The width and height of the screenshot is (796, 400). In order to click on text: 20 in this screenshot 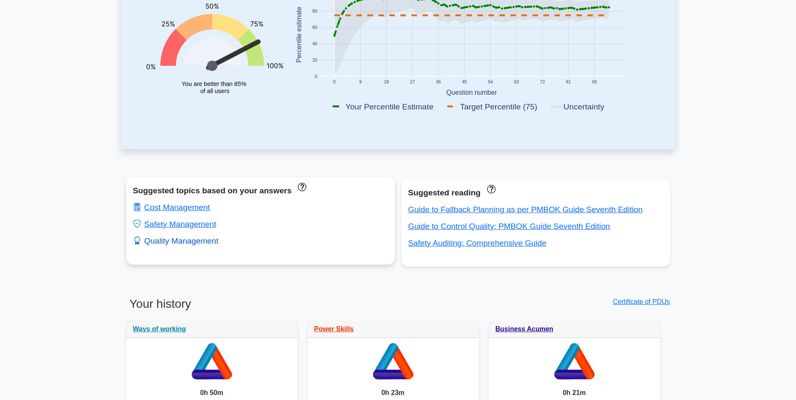, I will do `click(315, 60)`.